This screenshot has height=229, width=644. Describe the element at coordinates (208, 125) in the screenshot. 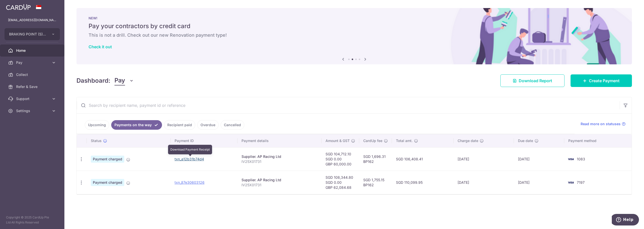

I see `a: Overdue` at that location.